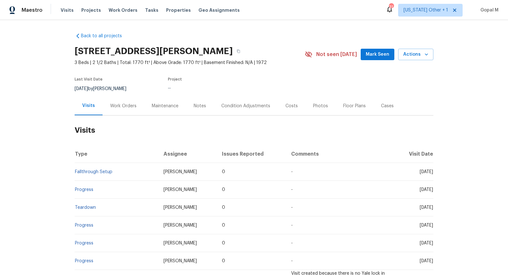 This screenshot has width=508, height=275. What do you see at coordinates (246, 106) in the screenshot?
I see `div: Condition Adjustments` at bounding box center [246, 106].